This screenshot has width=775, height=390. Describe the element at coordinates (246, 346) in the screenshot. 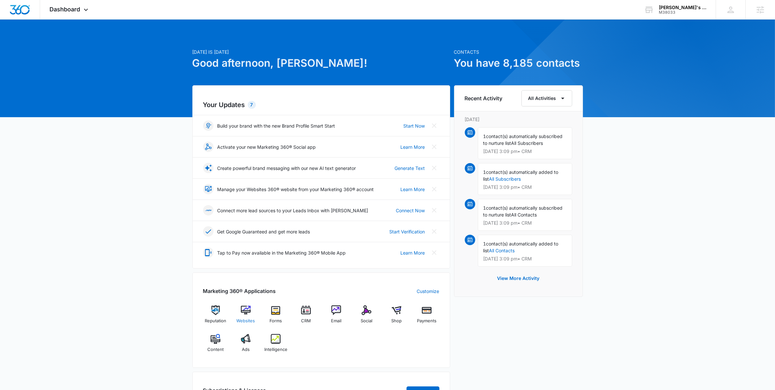

I see `a: Ads` at that location.